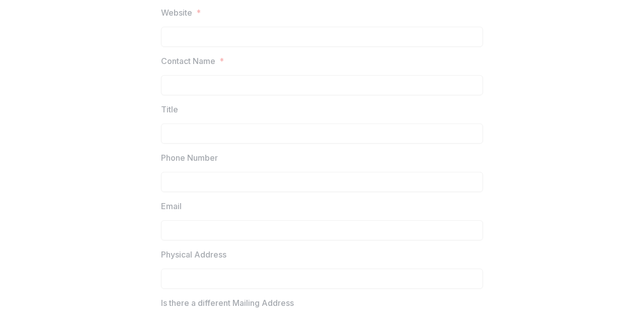  I want to click on p: Is there a different Mailing Address, so click(227, 303).